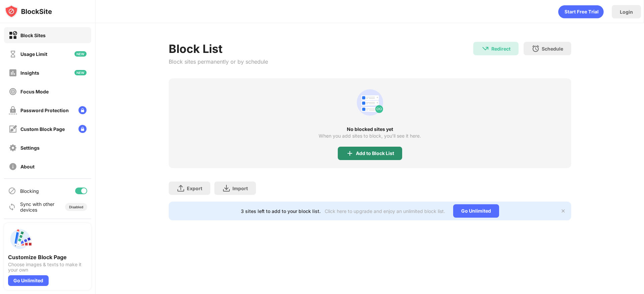 The height and width of the screenshot is (294, 644). I want to click on div: Disabled, so click(76, 207).